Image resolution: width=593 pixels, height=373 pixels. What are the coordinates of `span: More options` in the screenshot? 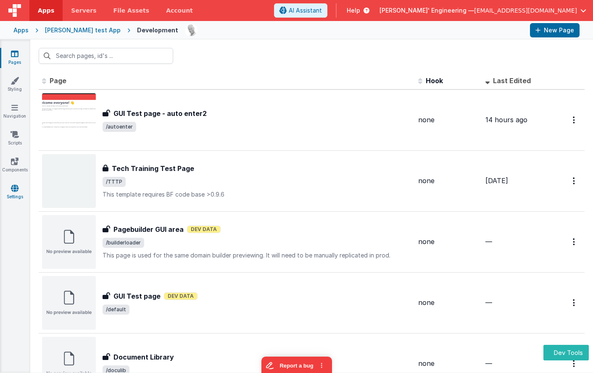 It's located at (60, 9).